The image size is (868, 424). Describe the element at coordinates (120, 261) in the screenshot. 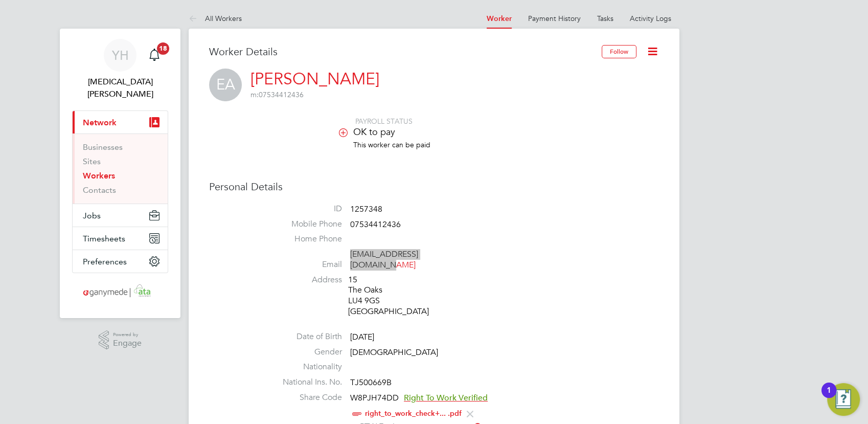

I see `button: Preferences` at that location.